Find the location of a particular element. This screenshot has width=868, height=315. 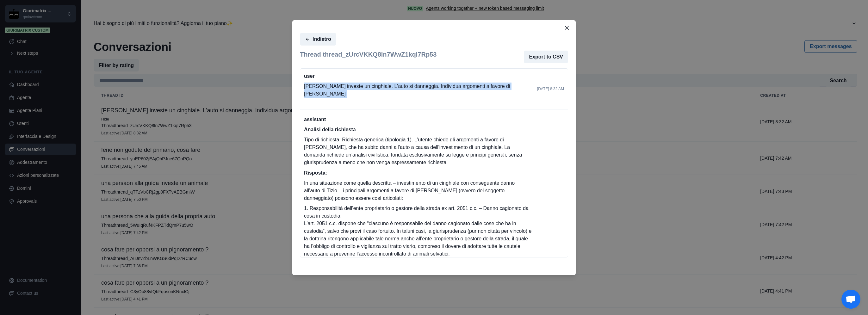

strong: Risposta: is located at coordinates (316, 173).